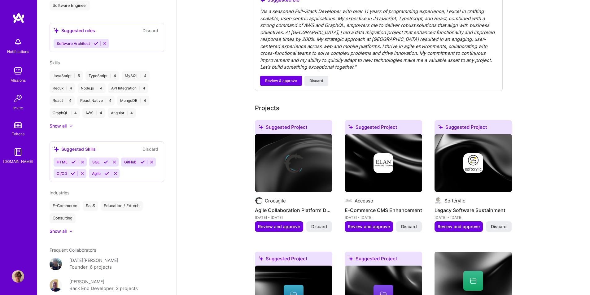 This screenshot has width=590, height=295. Describe the element at coordinates (63, 218) in the screenshot. I see `div: Consulting` at that location.